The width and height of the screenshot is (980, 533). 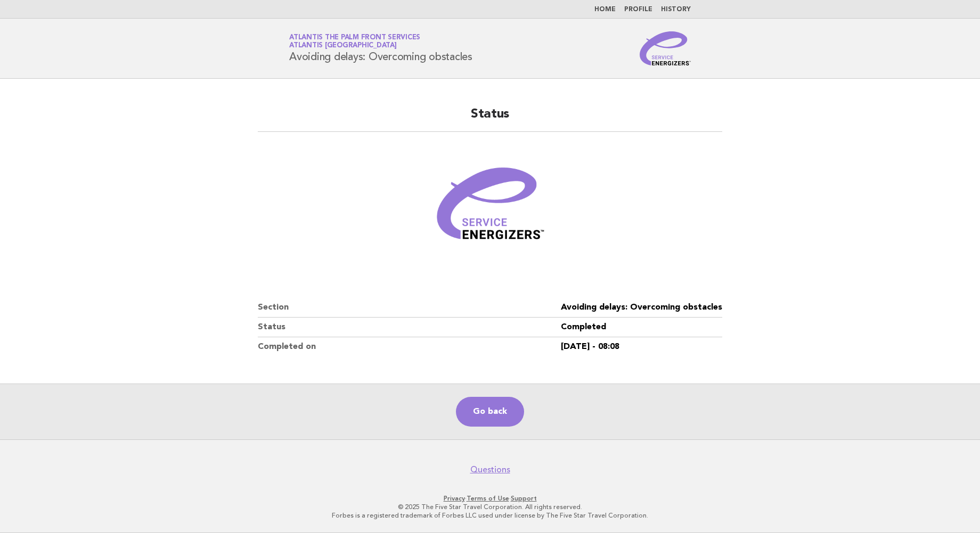 I want to click on a: Home, so click(x=605, y=10).